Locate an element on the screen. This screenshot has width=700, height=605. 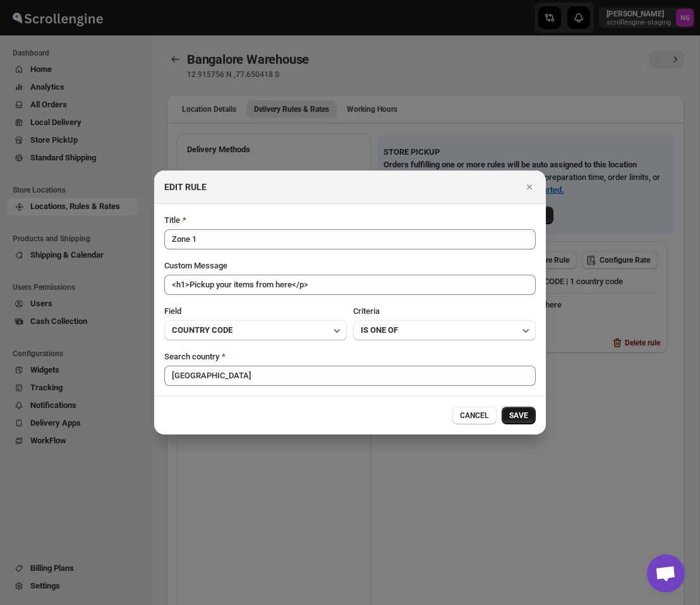
p: Criteria is located at coordinates (367, 312).